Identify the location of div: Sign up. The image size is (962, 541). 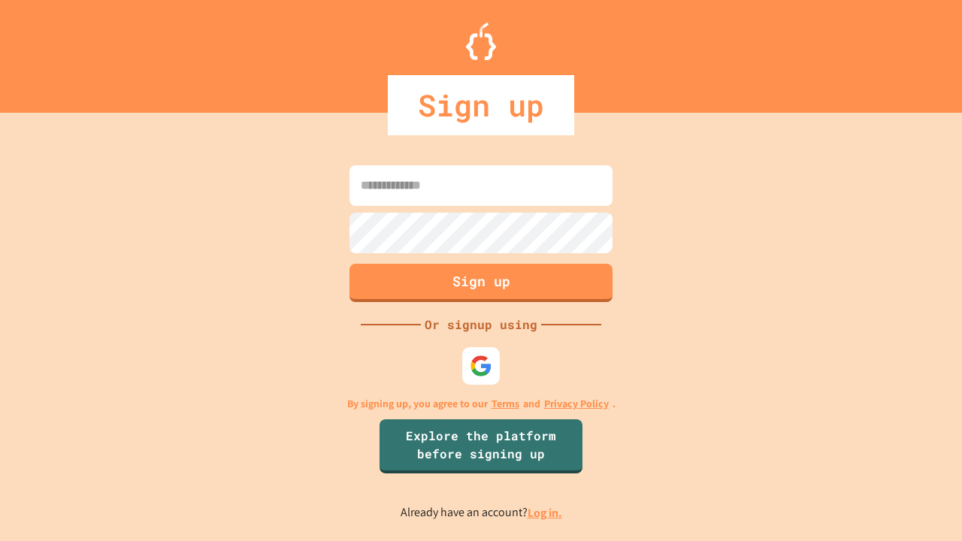
(481, 105).